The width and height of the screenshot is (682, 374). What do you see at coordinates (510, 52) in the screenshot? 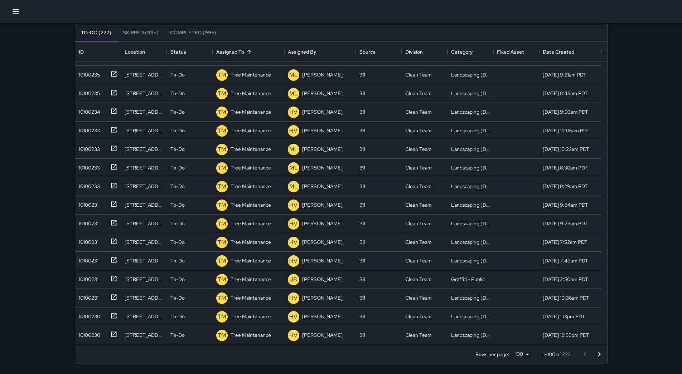
I see `div: Fixed Asset` at bounding box center [510, 52].